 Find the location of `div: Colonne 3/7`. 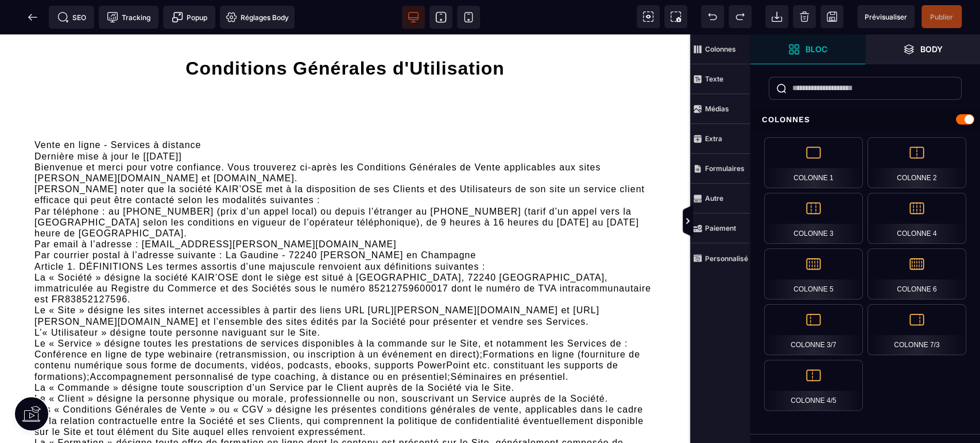

div: Colonne 3/7 is located at coordinates (813, 329).